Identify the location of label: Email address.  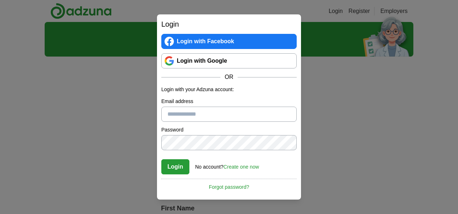
(229, 101).